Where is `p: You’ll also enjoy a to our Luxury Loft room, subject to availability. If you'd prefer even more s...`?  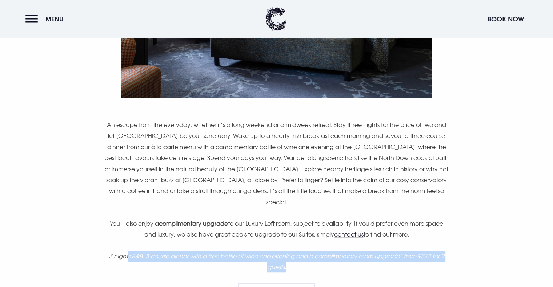
p: You’ll also enjoy a to our Luxury Loft room, subject to availability. If you'd prefer even more s... is located at coordinates (276, 229).